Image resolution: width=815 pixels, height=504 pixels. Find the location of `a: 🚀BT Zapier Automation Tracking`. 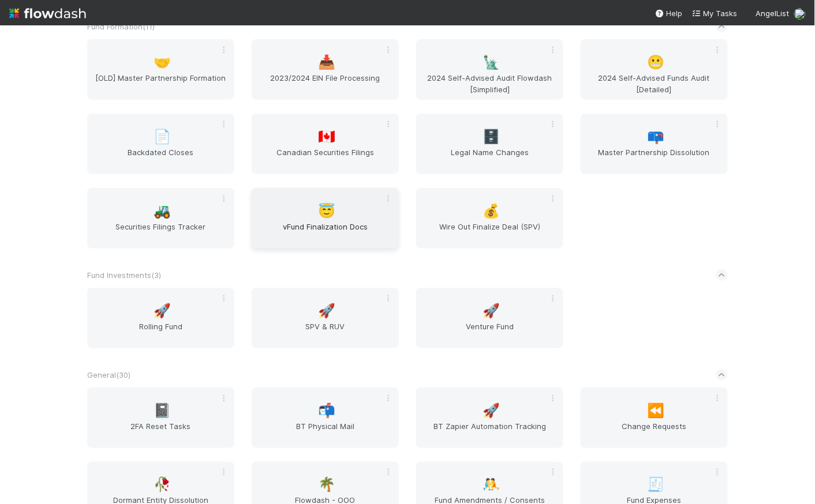

a: 🚀BT Zapier Automation Tracking is located at coordinates (489, 418).